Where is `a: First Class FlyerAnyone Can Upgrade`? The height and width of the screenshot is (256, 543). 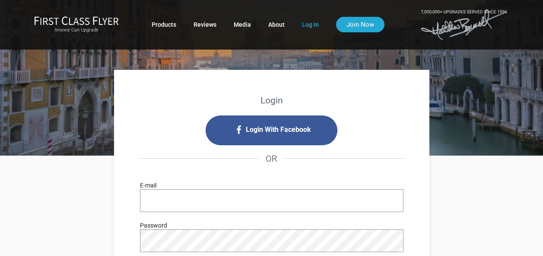
a: First Class FlyerAnyone Can Upgrade is located at coordinates (76, 25).